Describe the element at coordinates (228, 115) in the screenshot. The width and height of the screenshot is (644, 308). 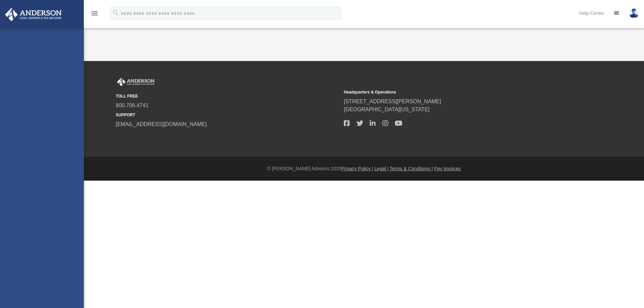
I see `small: SUPPORT` at that location.